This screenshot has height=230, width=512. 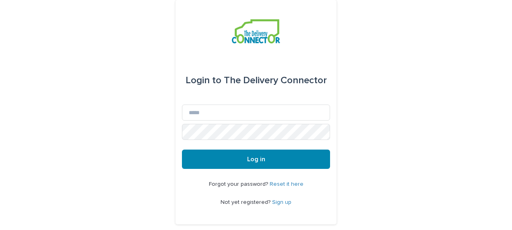 I want to click on a: Sign up, so click(x=282, y=203).